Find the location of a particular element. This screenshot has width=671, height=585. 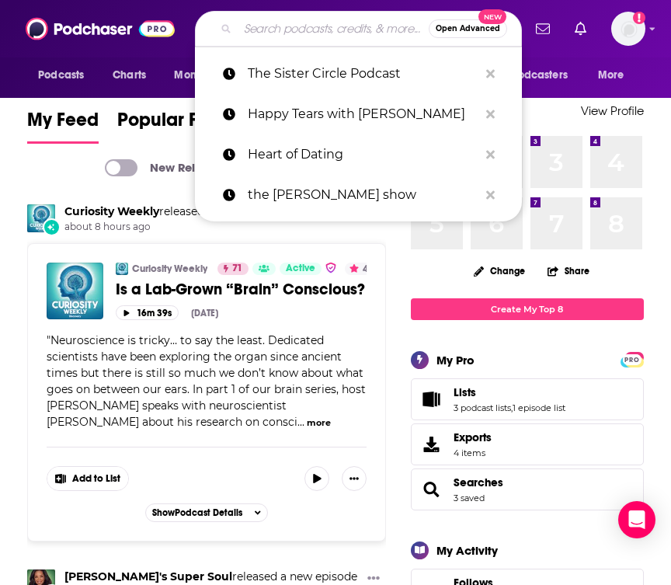

div: My Activity is located at coordinates (467, 550).